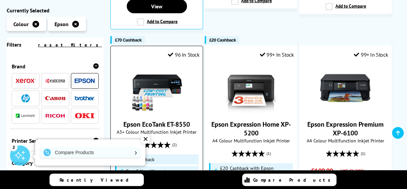  I want to click on a: HP, so click(26, 98).